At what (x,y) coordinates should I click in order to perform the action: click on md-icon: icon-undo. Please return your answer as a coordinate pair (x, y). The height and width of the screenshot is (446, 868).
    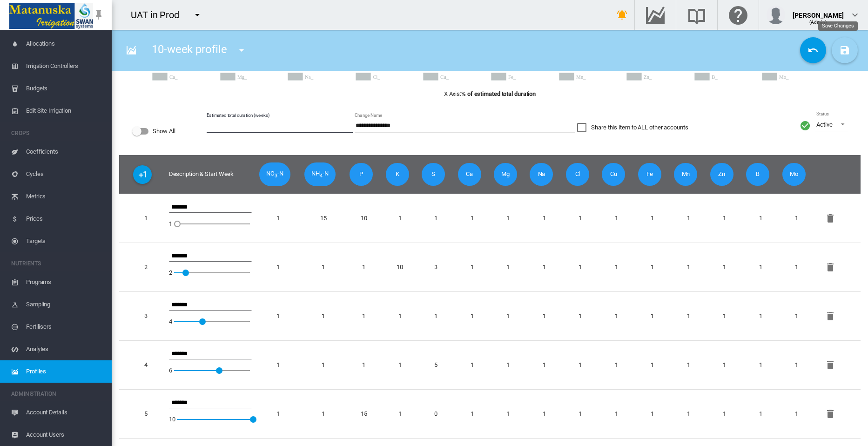
    Looking at the image, I should click on (813, 50).